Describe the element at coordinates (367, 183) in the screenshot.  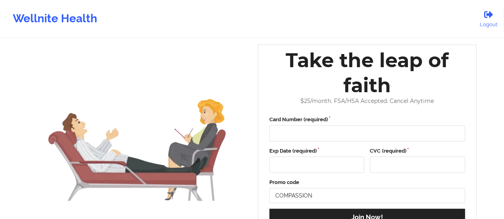
I see `label: Promo code` at that location.